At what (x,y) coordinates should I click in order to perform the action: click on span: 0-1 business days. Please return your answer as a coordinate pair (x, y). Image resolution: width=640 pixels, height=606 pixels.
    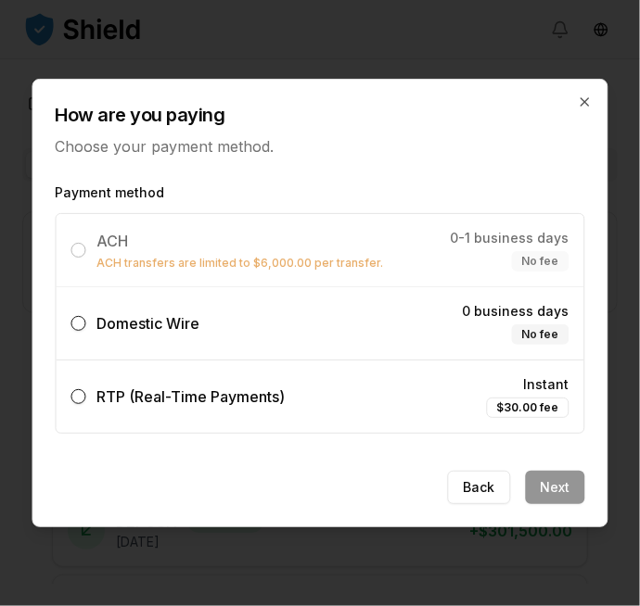
    Looking at the image, I should click on (510, 238).